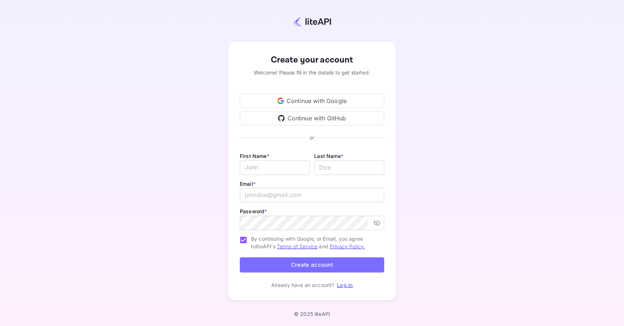 Image resolution: width=624 pixels, height=326 pixels. I want to click on label: Last Name, so click(329, 156).